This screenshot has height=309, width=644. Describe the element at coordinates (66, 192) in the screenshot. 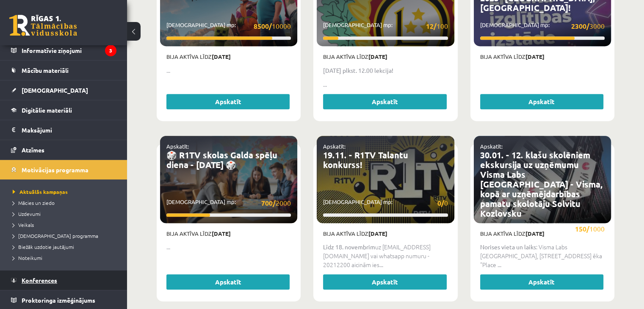

I see `a: Aktuālās kampaņas` at that location.